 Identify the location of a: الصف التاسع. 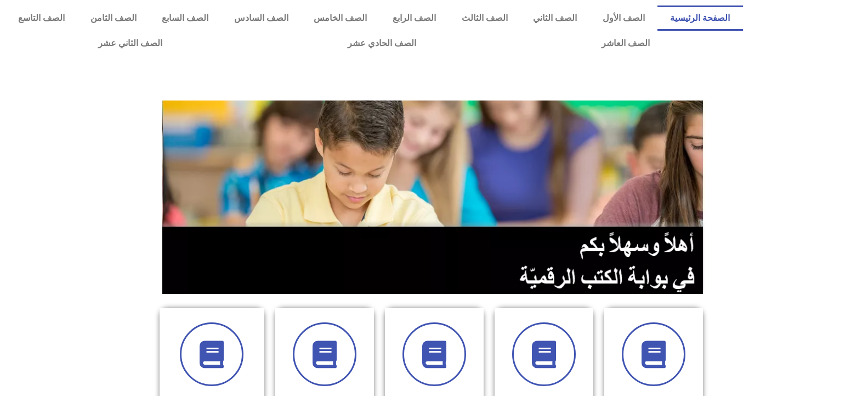
(42, 18).